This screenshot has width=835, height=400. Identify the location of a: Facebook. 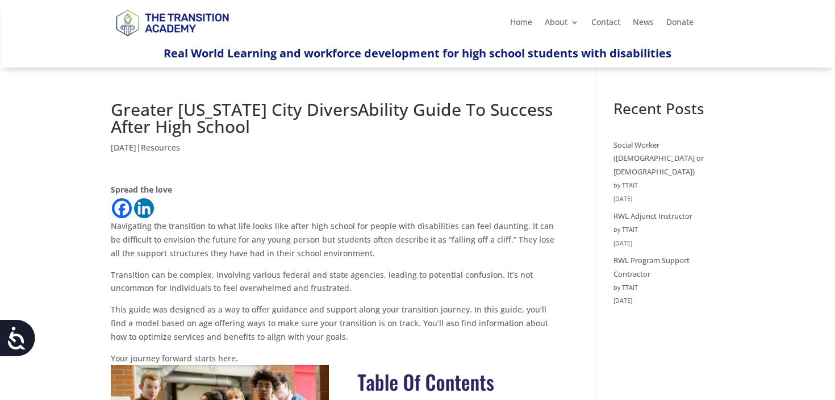
(122, 208).